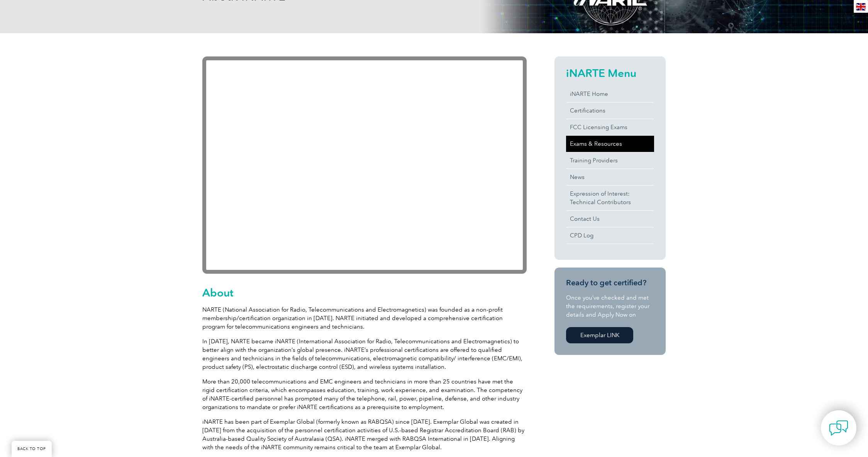 This screenshot has width=868, height=457. I want to click on a: Training Providers, so click(610, 161).